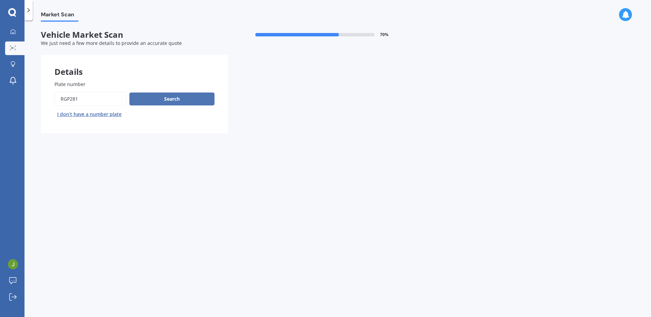 This screenshot has width=651, height=317. I want to click on img: ACg8ocJNSQ0ffava3wLEhXrEEmg17P3Cep5K1tLsU_q-K1k5ui7Xaw=s96-c, so click(13, 265).